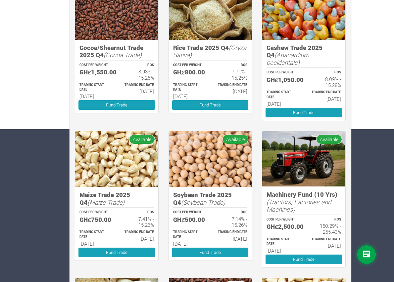 The width and height of the screenshot is (394, 282). Describe the element at coordinates (210, 198) in the screenshot. I see `h5: Soybean Trade 2025 Q4` at that location.